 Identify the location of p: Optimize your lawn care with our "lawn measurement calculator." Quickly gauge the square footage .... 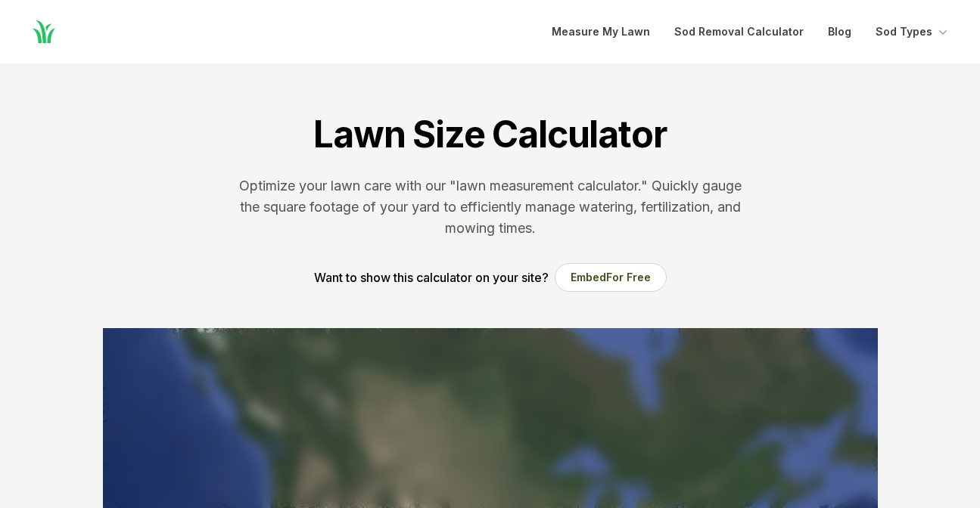
(490, 207).